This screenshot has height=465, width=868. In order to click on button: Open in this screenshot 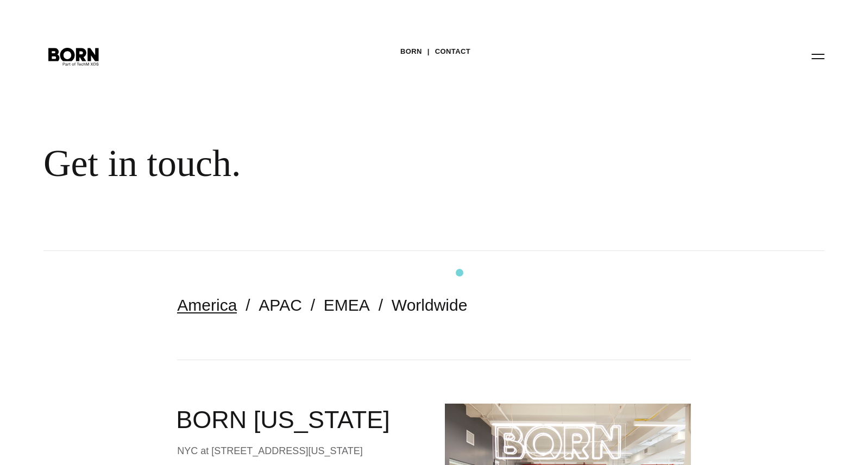, I will do `click(818, 56)`.